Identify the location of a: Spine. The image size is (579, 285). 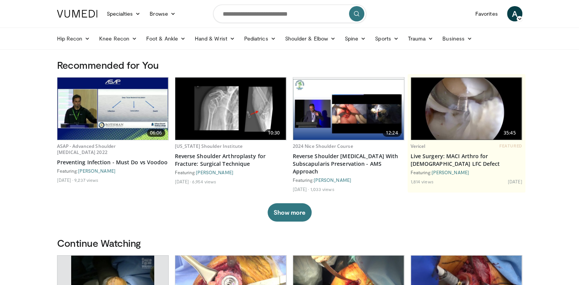
(355, 39).